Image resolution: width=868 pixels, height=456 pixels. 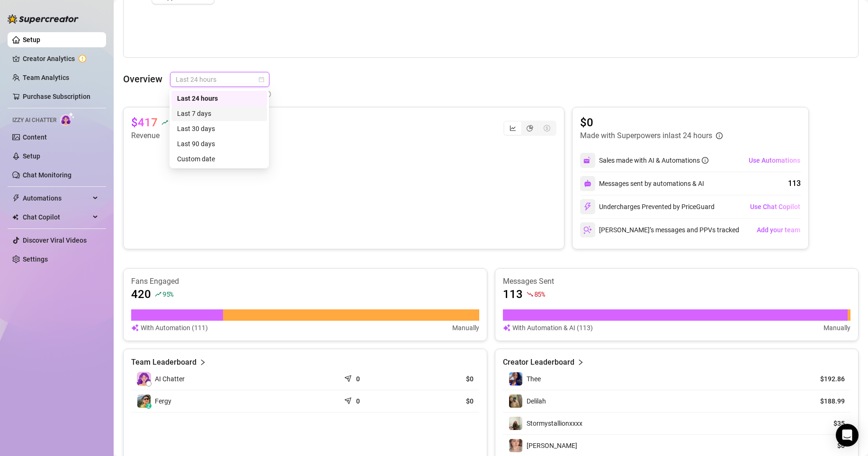 What do you see at coordinates (56, 97) in the screenshot?
I see `a: Purchase Subscription` at bounding box center [56, 97].